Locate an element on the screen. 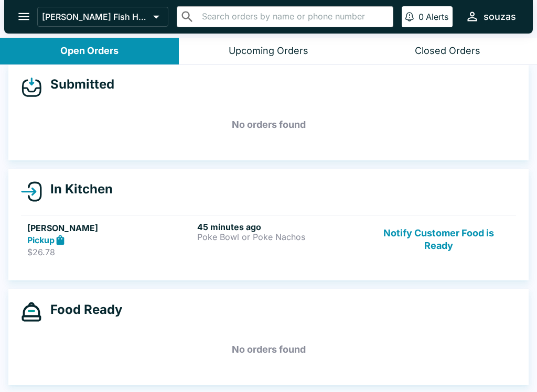 The width and height of the screenshot is (537, 392). p: $26.78 is located at coordinates (110, 252).